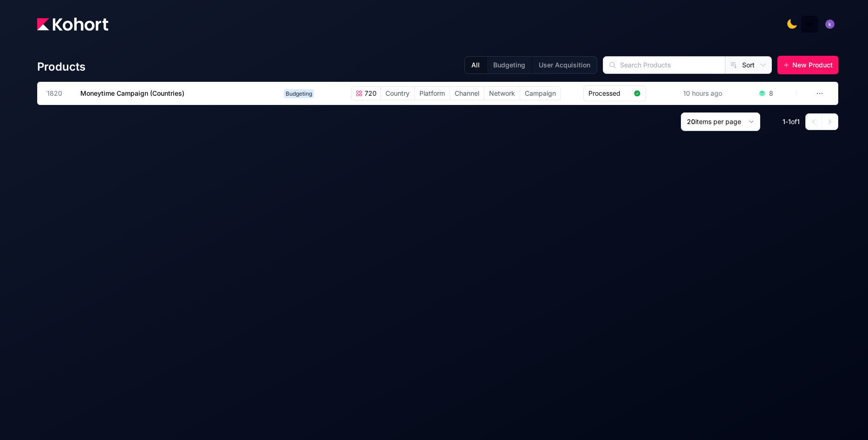 The image size is (868, 440). What do you see at coordinates (299, 93) in the screenshot?
I see `span: Budgeting` at bounding box center [299, 93].